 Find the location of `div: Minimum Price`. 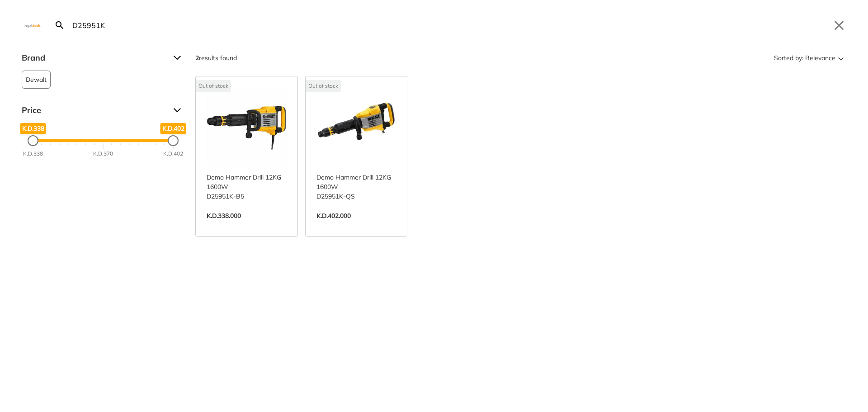

div: Minimum Price is located at coordinates (33, 141).